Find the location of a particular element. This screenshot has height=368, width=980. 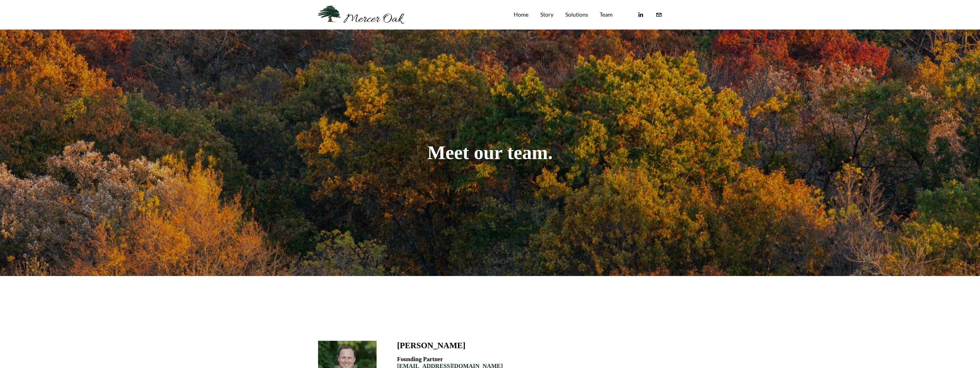

h1: Meet our team. is located at coordinates (490, 153).